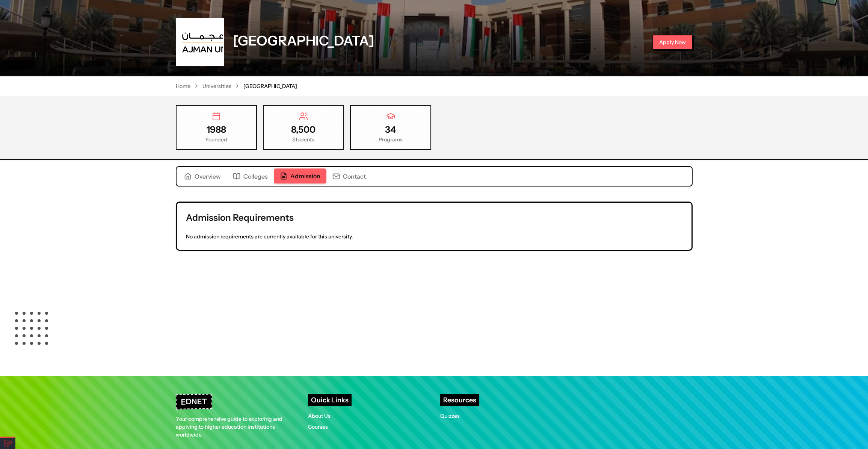 Image resolution: width=868 pixels, height=449 pixels. What do you see at coordinates (183, 86) in the screenshot?
I see `a: Home` at bounding box center [183, 86].